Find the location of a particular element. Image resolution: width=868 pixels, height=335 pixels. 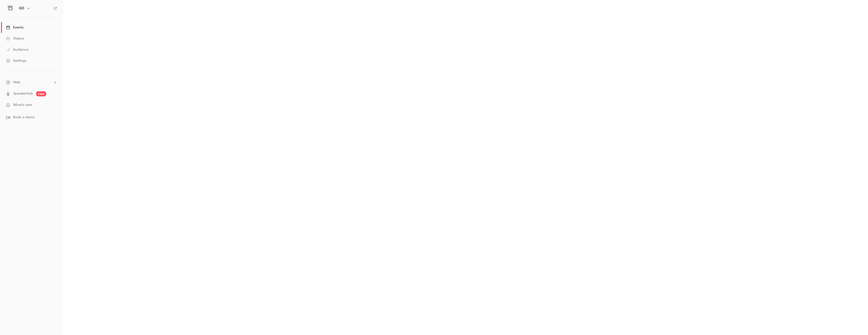

div: Audience is located at coordinates (17, 50).